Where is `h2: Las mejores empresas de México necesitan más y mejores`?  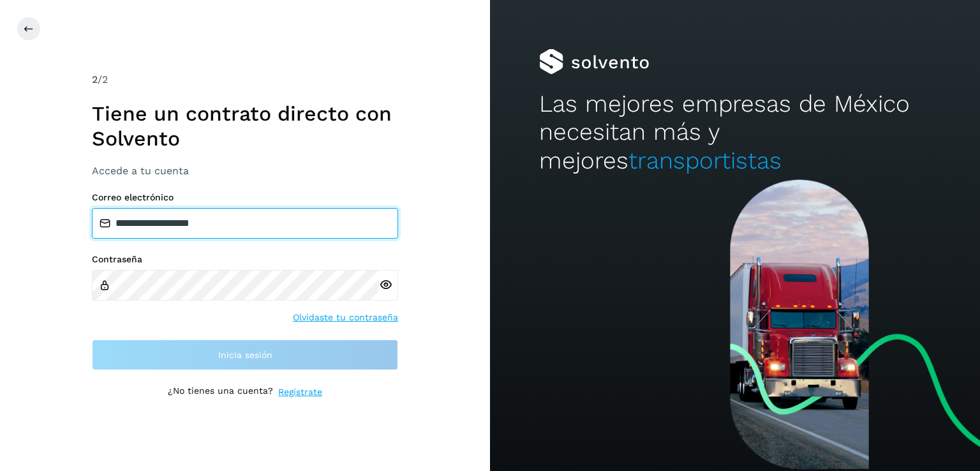
h2: Las mejores empresas de México necesitan más y mejores is located at coordinates (735, 132).